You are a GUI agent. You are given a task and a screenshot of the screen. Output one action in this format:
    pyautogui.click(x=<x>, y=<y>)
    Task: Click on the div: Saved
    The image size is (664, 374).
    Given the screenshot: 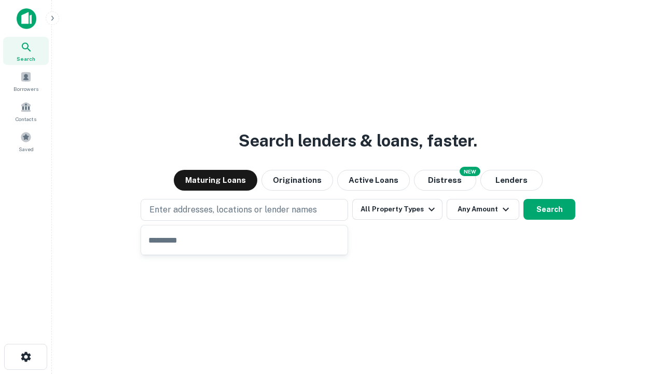 What is the action you would take?
    pyautogui.click(x=26, y=141)
    